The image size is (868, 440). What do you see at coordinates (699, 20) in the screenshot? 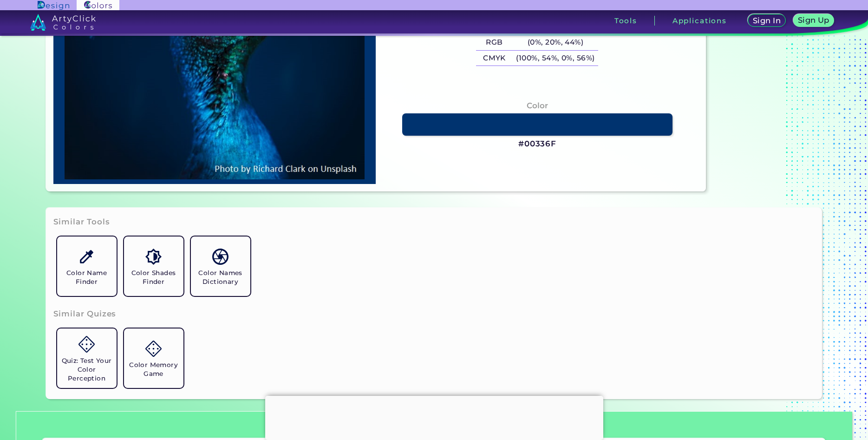
I see `h3: Applications` at bounding box center [699, 20].